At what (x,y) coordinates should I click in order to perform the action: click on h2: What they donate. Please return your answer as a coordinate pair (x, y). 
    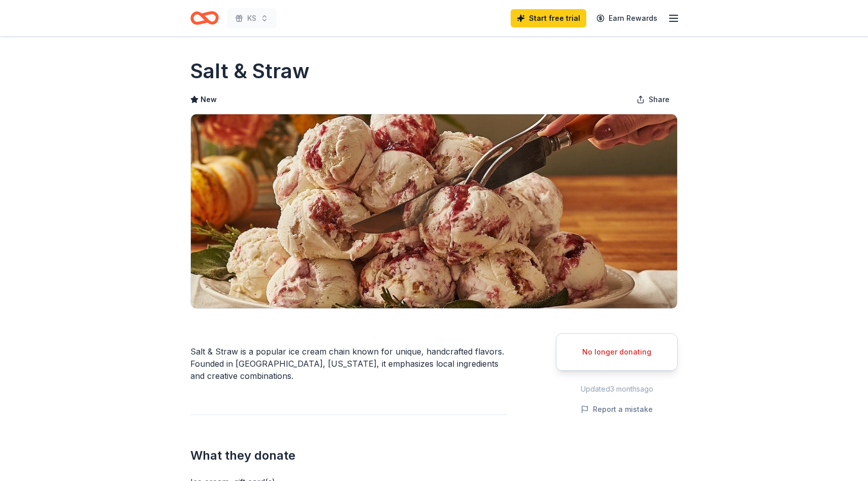
    Looking at the image, I should click on (348, 455).